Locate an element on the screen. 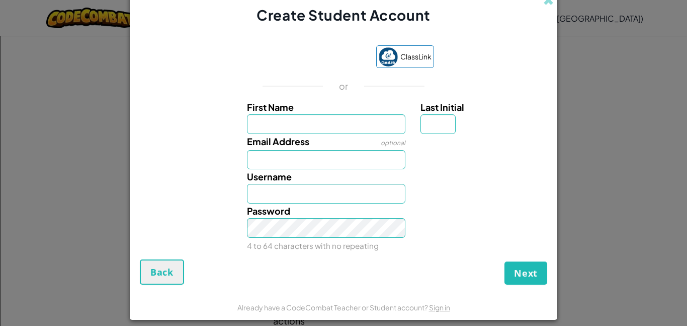  span: ClassLink is located at coordinates (416, 56).